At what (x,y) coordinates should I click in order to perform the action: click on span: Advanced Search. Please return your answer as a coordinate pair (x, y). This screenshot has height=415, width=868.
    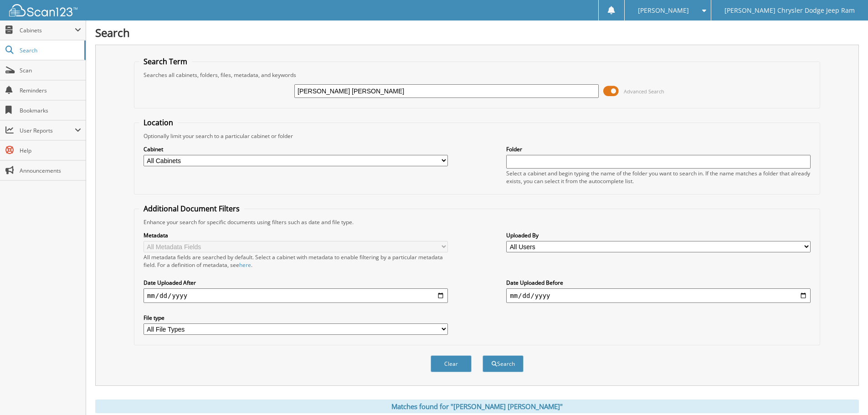
    Looking at the image, I should click on (644, 91).